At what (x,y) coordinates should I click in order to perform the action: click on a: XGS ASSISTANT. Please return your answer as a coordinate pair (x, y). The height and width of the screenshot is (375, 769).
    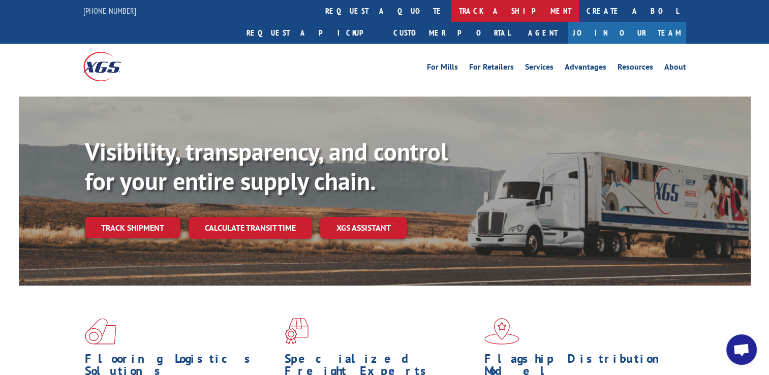
    Looking at the image, I should click on (363, 228).